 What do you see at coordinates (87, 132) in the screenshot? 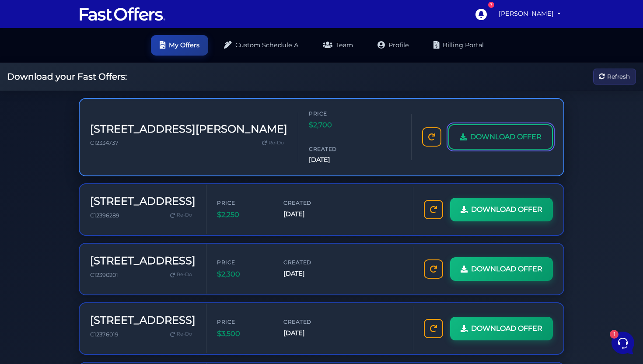
I see `button: Start a Conversation` at bounding box center [87, 132].